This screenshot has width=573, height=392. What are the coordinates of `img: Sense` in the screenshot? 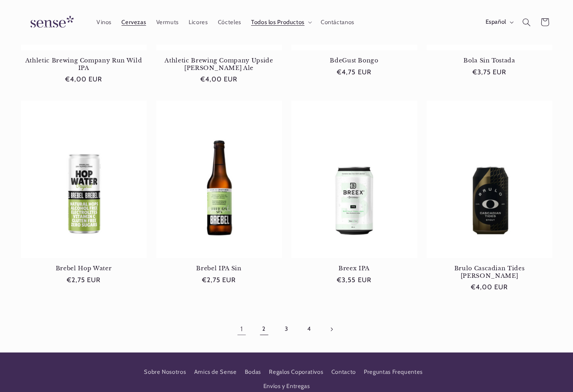 It's located at (50, 22).